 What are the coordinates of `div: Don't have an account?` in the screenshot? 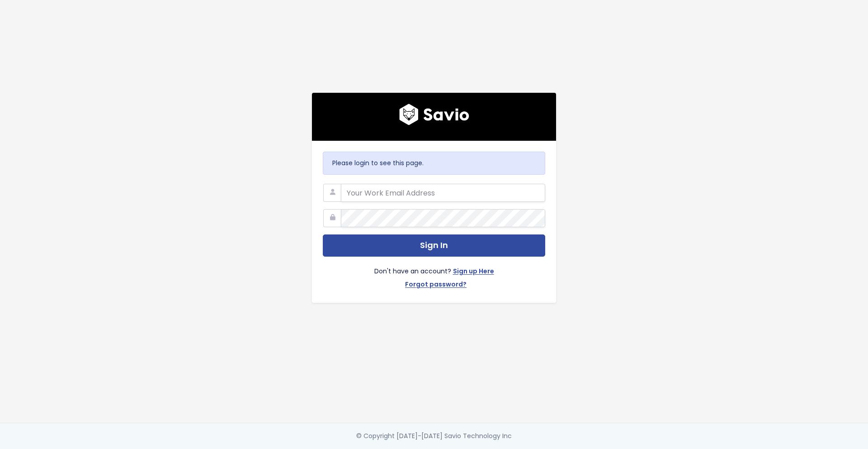 It's located at (434, 274).